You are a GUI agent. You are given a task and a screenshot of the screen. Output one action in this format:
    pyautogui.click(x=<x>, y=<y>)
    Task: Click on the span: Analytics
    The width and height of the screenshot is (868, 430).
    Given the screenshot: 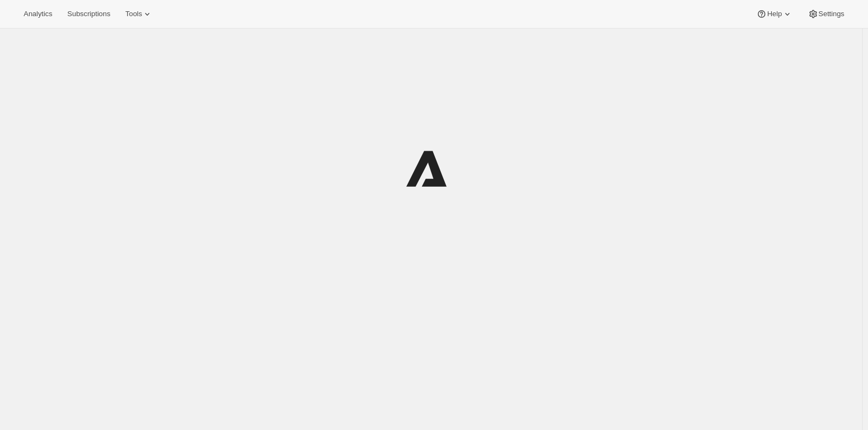 What is the action you would take?
    pyautogui.click(x=38, y=14)
    